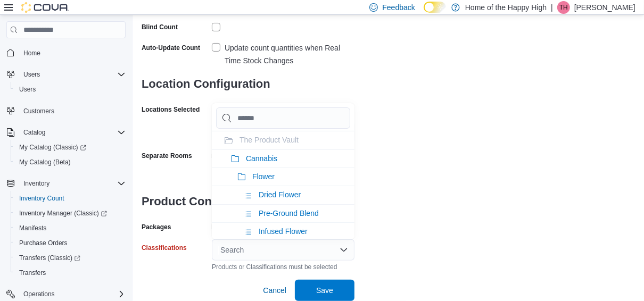  What do you see at coordinates (283, 107) in the screenshot?
I see `div: 1` at bounding box center [283, 107].